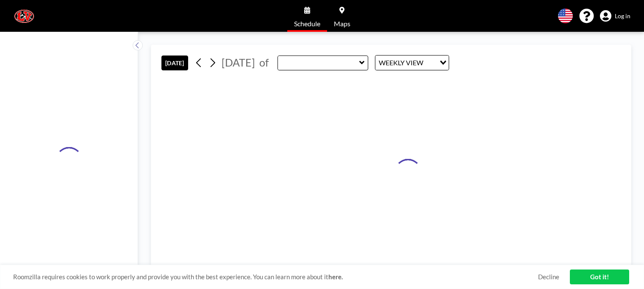  Describe the element at coordinates (548, 276) in the screenshot. I see `a: Decline` at that location.